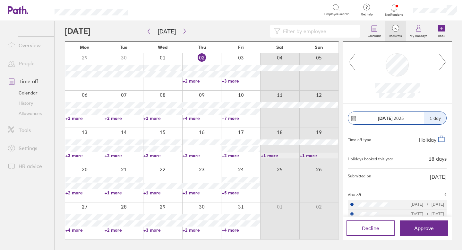 This screenshot has height=250, width=462. I want to click on a: Settings, so click(28, 148).